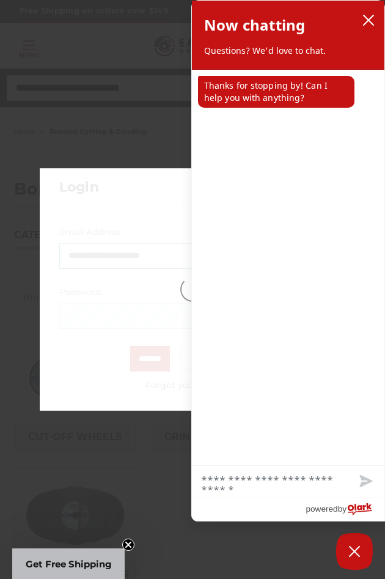 The height and width of the screenshot is (579, 385). What do you see at coordinates (369, 20) in the screenshot?
I see `button: close chatbox` at bounding box center [369, 20].